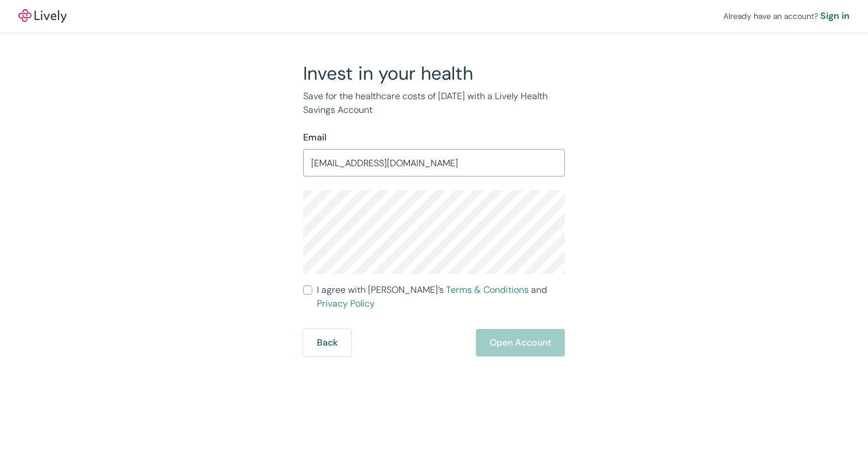 This screenshot has width=868, height=474. Describe the element at coordinates (786, 16) in the screenshot. I see `div: Already have an account?` at that location.